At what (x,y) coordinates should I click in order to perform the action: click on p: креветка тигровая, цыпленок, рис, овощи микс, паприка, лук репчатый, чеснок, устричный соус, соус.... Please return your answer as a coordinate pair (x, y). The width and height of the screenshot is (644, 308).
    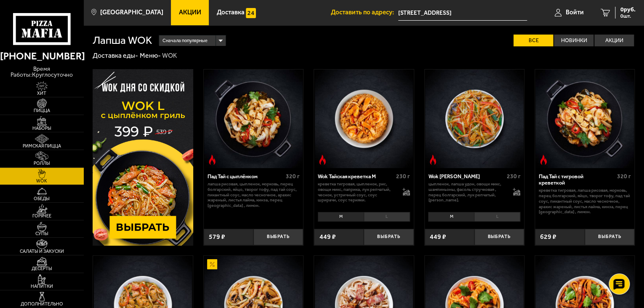
    Looking at the image, I should click on (357, 192).